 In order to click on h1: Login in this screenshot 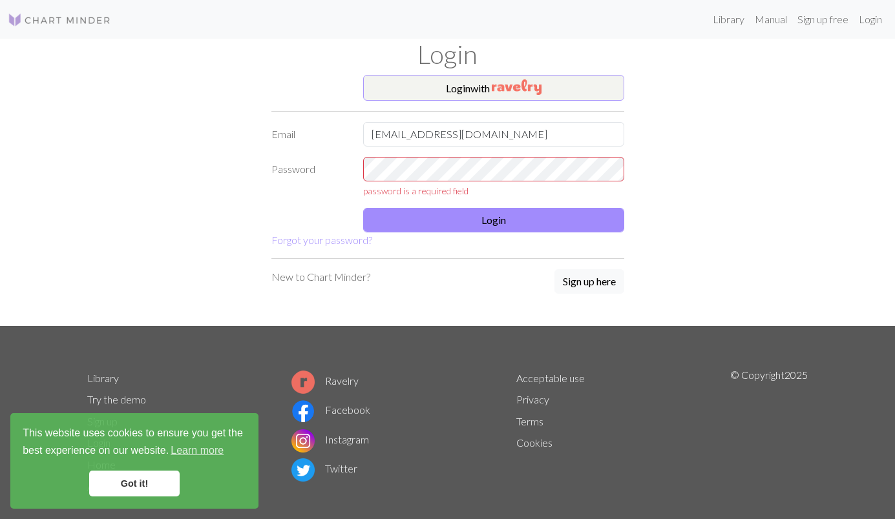, I will do `click(448, 54)`.